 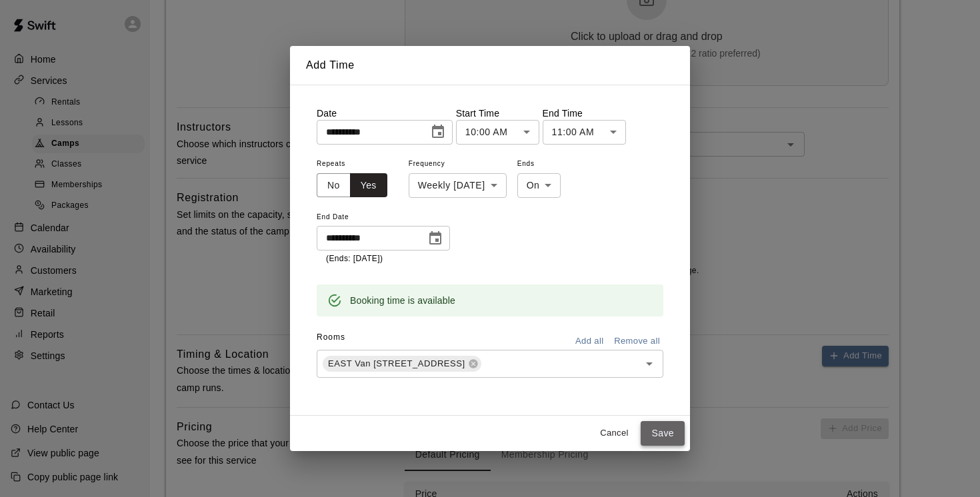 I want to click on div: 10:00 AM, so click(x=497, y=132).